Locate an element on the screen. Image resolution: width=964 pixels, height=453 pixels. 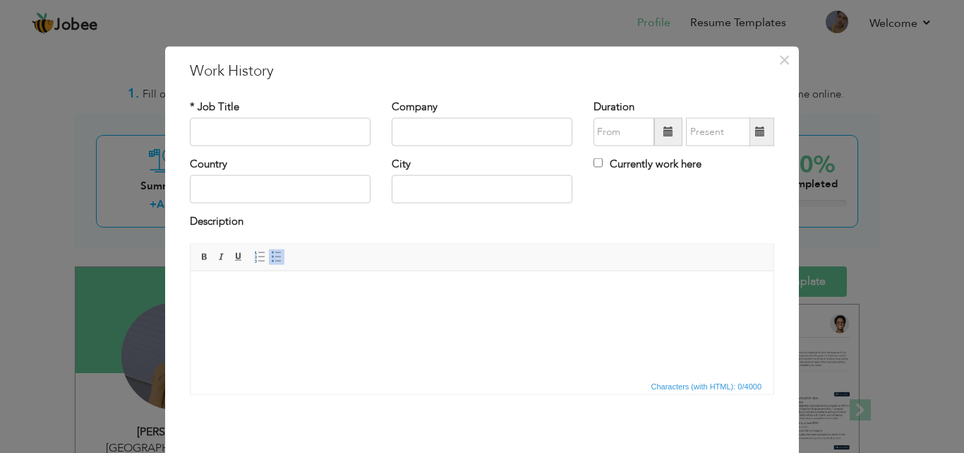
label: Currently work here is located at coordinates (647, 164).